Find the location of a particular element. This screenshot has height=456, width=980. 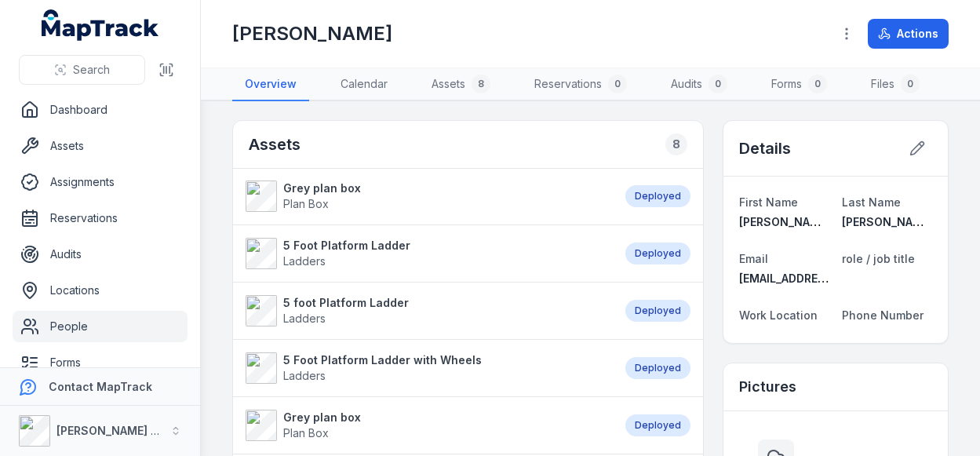

strong: Contact MapTrack is located at coordinates (100, 386).